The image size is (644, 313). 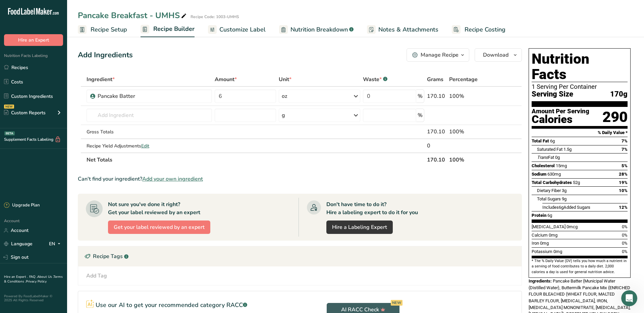 I want to click on span: Calcium, so click(x=540, y=235).